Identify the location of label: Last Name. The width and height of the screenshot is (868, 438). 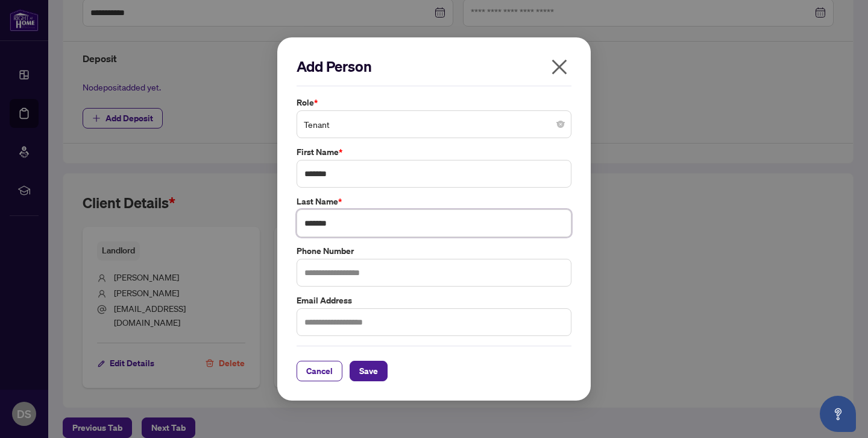
(434, 201).